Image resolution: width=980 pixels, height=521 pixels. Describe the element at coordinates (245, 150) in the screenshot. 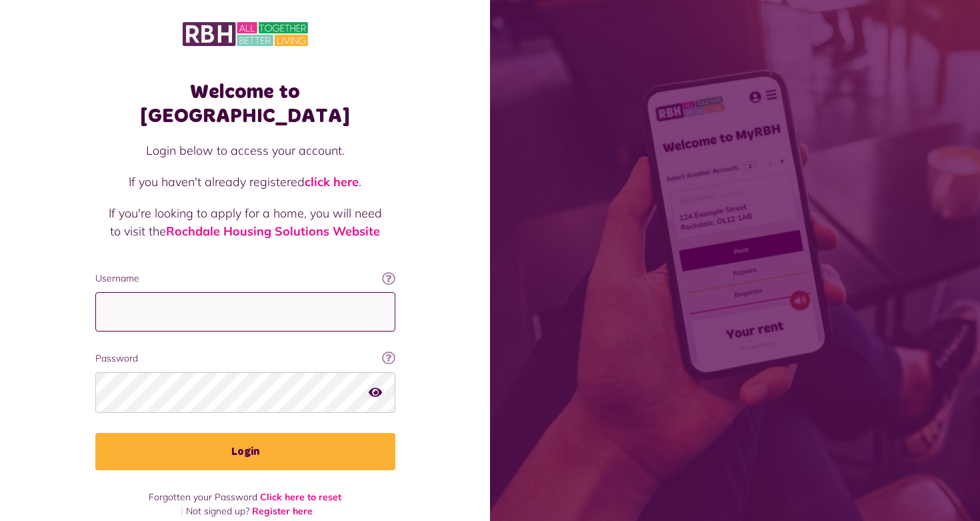

I see `p: Login below to access your account.` at that location.